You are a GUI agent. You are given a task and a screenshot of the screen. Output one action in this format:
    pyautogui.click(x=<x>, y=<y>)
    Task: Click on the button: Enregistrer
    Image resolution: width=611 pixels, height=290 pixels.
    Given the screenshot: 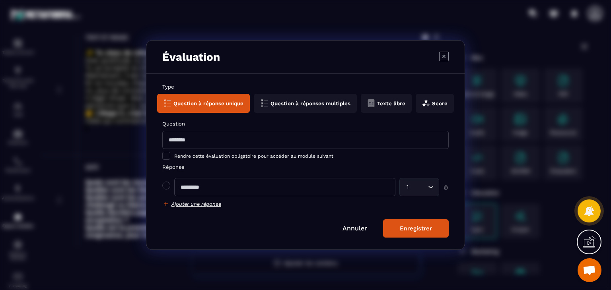 What is the action you would take?
    pyautogui.click(x=415, y=229)
    